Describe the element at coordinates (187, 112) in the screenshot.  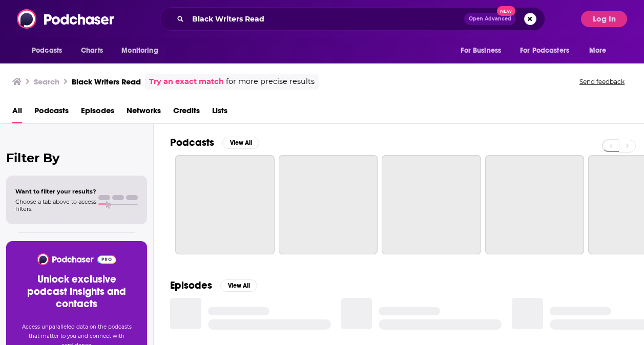
I see `a: Credits` at that location.